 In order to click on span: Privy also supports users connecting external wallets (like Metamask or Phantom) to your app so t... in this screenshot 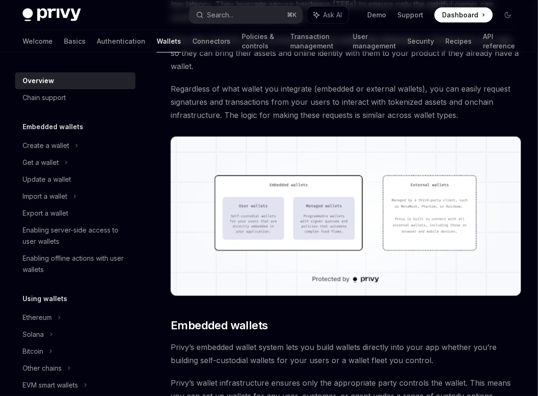, I will do `click(346, 53)`.